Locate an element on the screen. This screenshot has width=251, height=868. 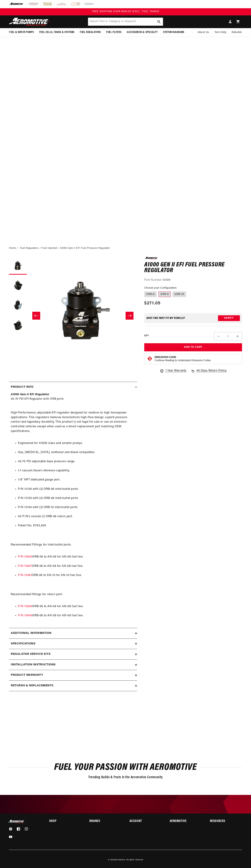
a: Home is located at coordinates (12, 248).